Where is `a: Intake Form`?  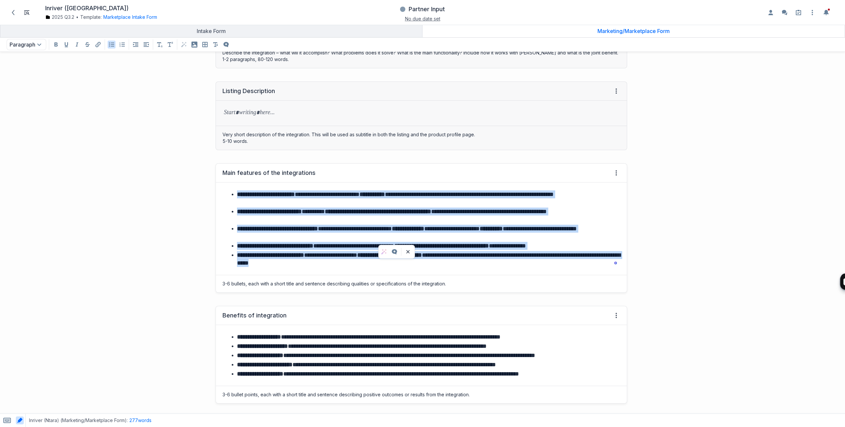 a: Intake Form is located at coordinates (211, 31).